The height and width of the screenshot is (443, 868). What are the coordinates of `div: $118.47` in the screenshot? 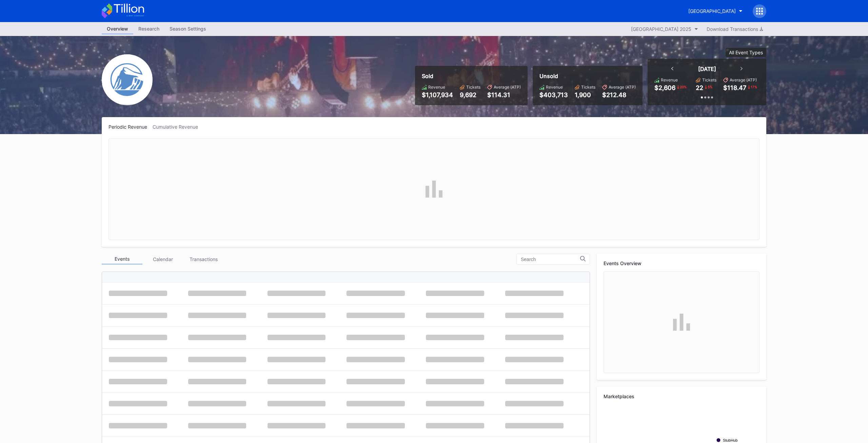 It's located at (735, 87).